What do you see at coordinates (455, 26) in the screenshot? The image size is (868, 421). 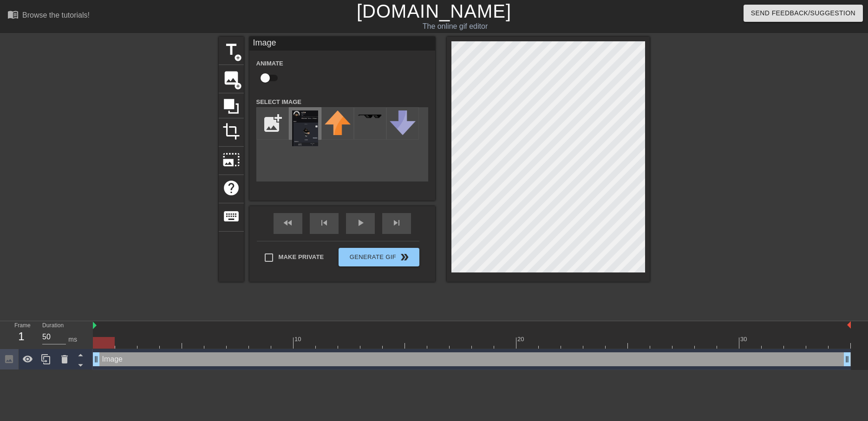 I see `div: The online gif editor` at bounding box center [455, 26].